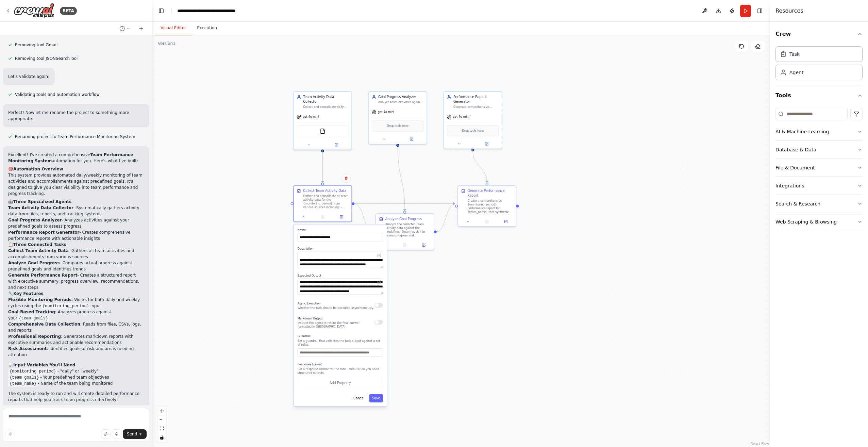  I want to click on strong: Team Activity Data Collector, so click(41, 208).